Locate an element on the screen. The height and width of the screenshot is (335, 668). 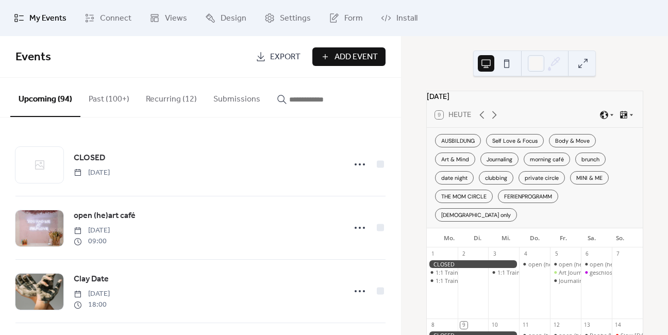
button: Submissions is located at coordinates (236, 97).